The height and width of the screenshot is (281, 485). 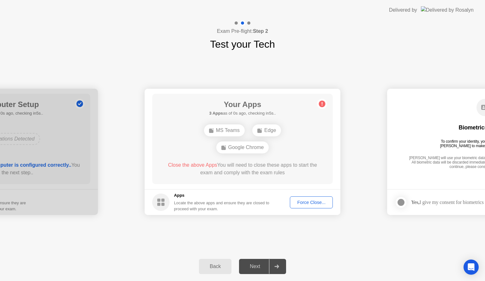 What do you see at coordinates (224, 130) in the screenshot?
I see `div: MS Teams` at bounding box center [224, 130].